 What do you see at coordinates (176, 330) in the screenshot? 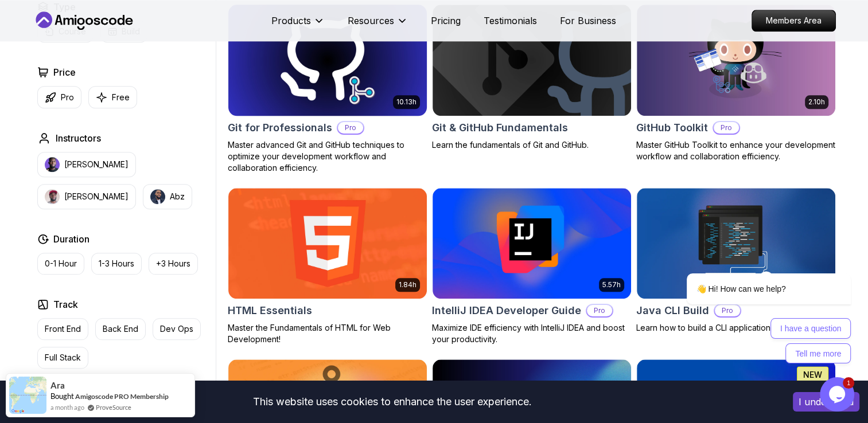
I see `p: Dev Ops` at bounding box center [176, 330].